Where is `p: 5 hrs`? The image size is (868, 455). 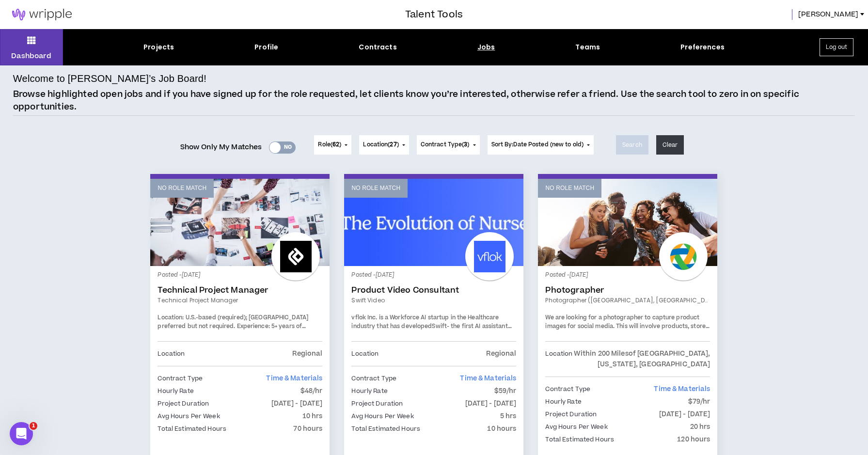 p: 5 hrs is located at coordinates (509, 416).